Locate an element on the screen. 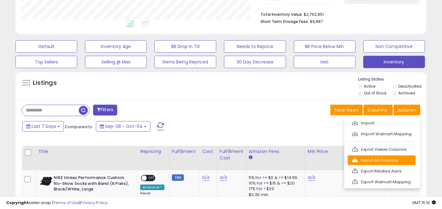  span: 2025-10-12 15:10 GMT is located at coordinates (424, 203).